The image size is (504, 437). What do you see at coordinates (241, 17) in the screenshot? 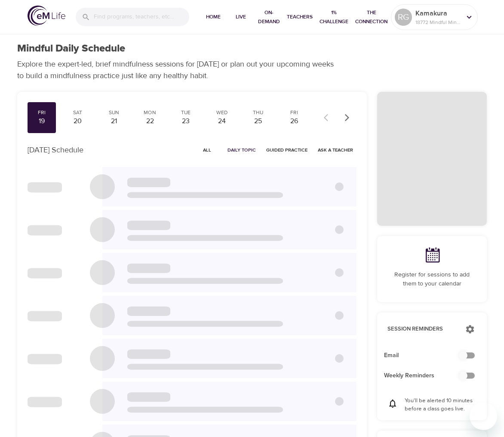
I see `span: Live` at bounding box center [241, 17].